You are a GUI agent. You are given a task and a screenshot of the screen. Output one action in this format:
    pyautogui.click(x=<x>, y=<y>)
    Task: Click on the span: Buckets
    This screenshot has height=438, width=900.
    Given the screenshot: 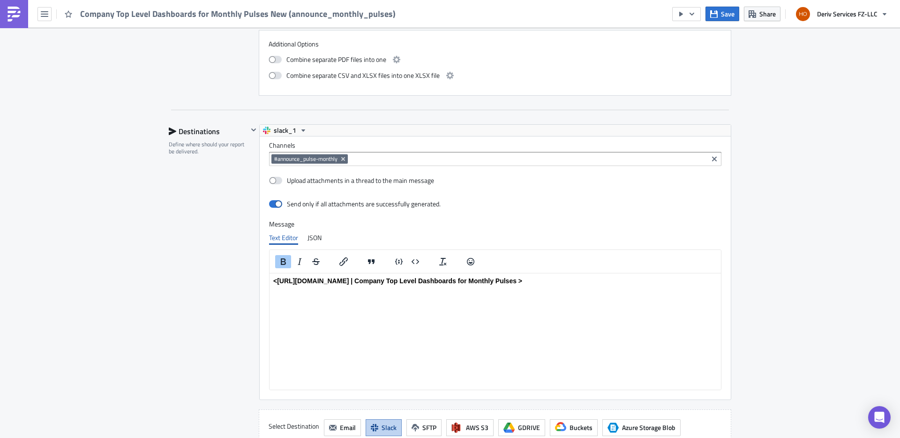 What is the action you would take?
    pyautogui.click(x=581, y=427)
    